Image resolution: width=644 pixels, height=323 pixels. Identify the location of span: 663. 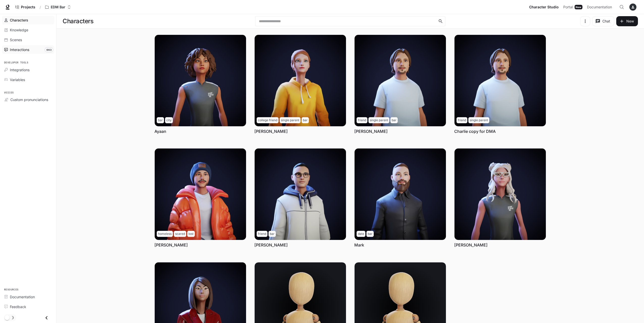
(49, 50).